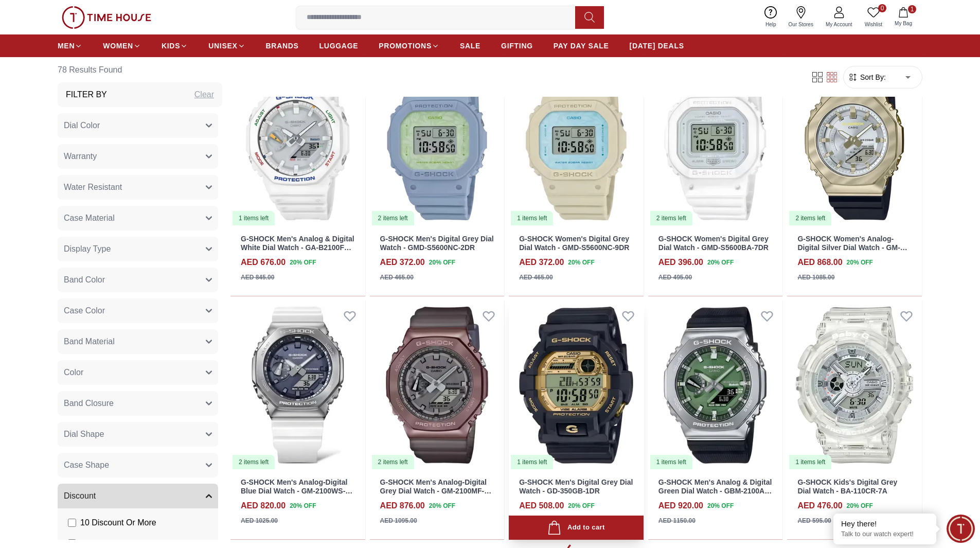 This screenshot has height=548, width=980. I want to click on span: Help, so click(771, 24).